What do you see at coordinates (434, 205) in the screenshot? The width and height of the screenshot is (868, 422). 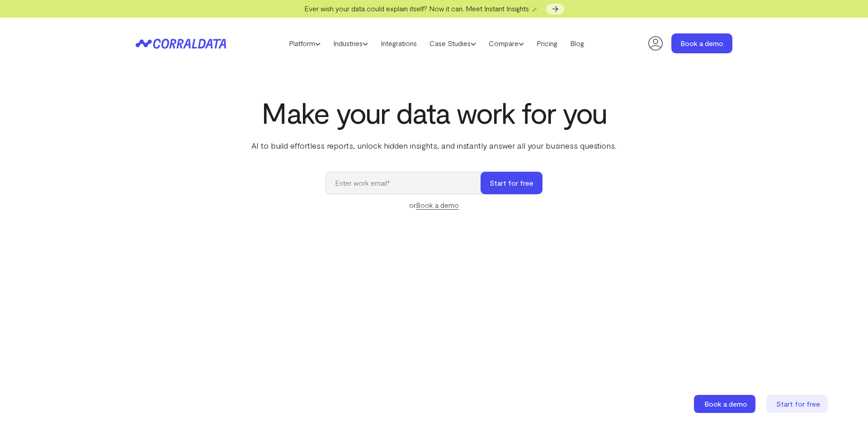 I see `div: or` at bounding box center [434, 205].